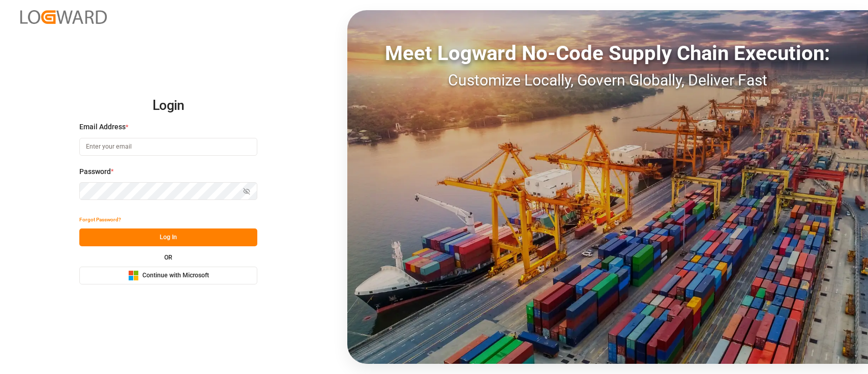 The image size is (868, 374). I want to click on button: Continue with Microsoft, so click(169, 275).